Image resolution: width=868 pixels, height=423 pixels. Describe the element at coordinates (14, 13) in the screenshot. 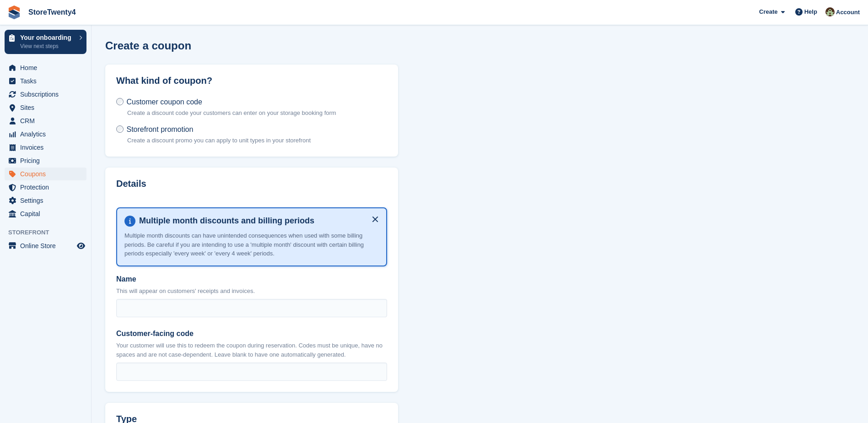

I see `img: stora-icon-8386f47178a22dfd0bd8f6a31ec36ba5ce8667c1dd55bd0f319d3a0aa187defe.svg` at that location.